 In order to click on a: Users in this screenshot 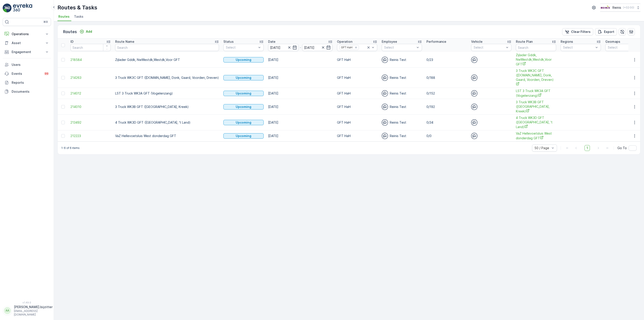, I will do `click(27, 65)`.